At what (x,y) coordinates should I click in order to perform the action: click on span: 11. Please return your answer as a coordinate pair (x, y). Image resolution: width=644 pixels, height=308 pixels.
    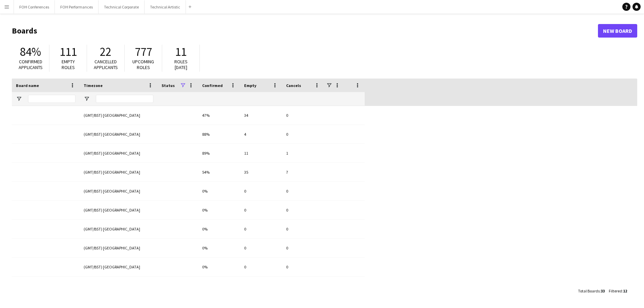
    Looking at the image, I should click on (181, 52).